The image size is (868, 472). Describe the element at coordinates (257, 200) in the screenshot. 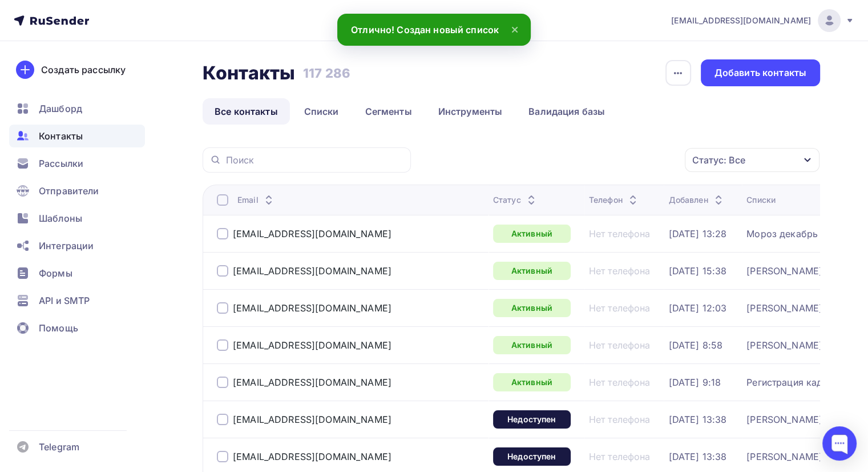

I see `div: Email` at that location.